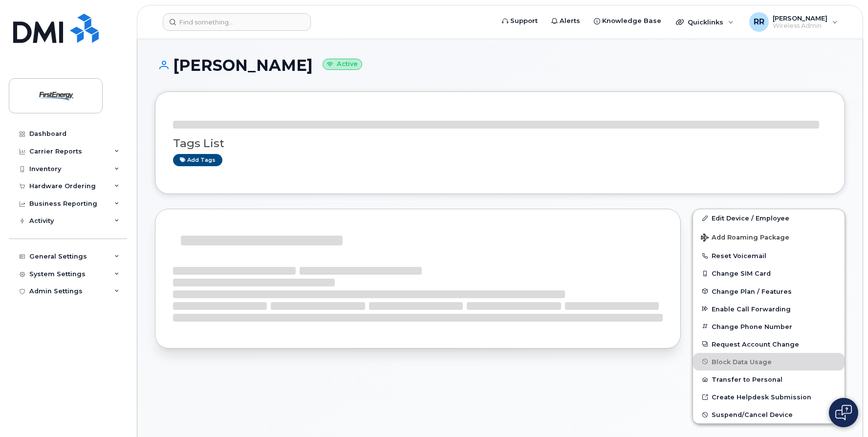 Image resolution: width=868 pixels, height=437 pixels. Describe the element at coordinates (769, 379) in the screenshot. I see `button: Transfer to Personal` at that location.